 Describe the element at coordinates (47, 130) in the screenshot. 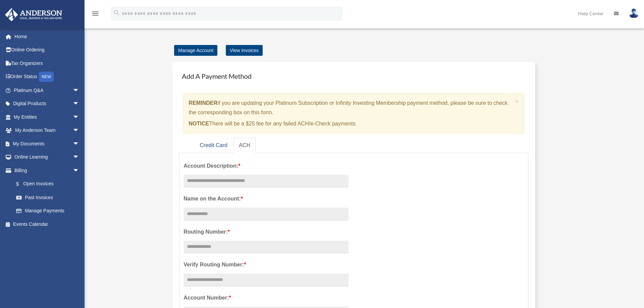

I see `a: My Anderson Teamarrow_drop_down` at that location.